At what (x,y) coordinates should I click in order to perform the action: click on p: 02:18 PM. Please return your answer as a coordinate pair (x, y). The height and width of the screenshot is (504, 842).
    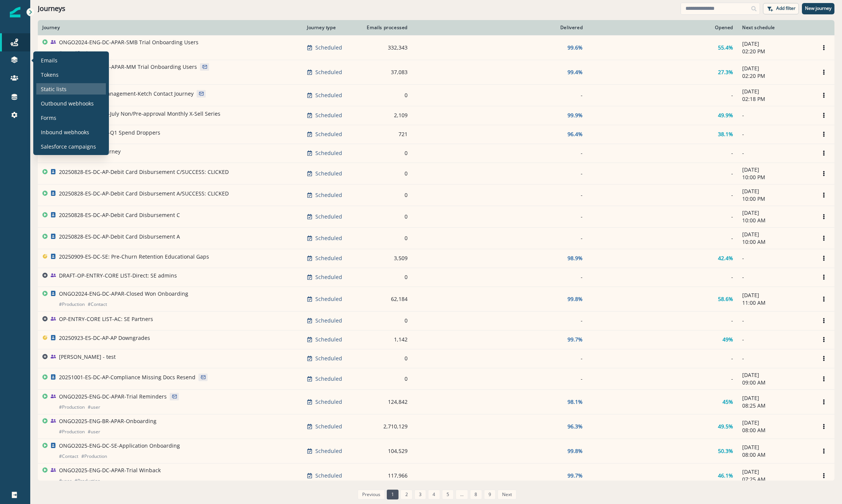
    Looking at the image, I should click on (776, 99).